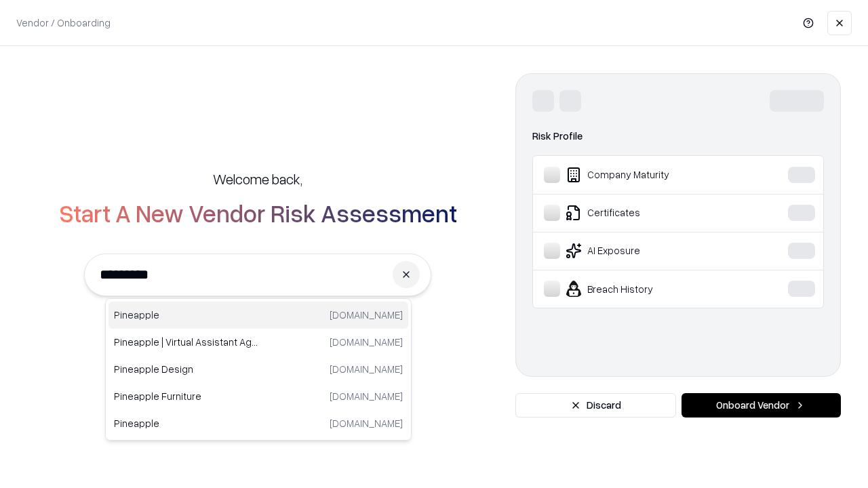 Image resolution: width=868 pixels, height=488 pixels. What do you see at coordinates (258, 179) in the screenshot?
I see `h5: Welcome back,` at bounding box center [258, 179].